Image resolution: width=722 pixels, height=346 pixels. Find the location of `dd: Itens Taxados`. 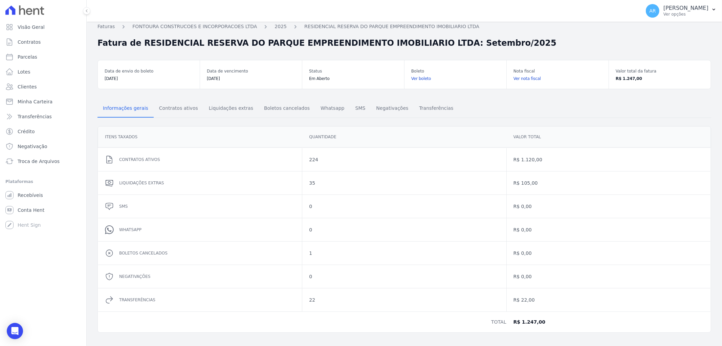

dd: Itens Taxados is located at coordinates (200, 137).